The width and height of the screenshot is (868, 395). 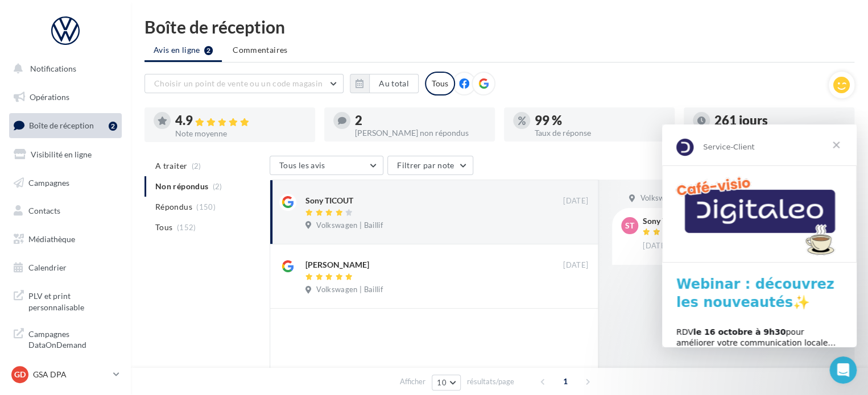 What do you see at coordinates (779, 121) in the screenshot?
I see `div: 261 jours` at bounding box center [779, 121].